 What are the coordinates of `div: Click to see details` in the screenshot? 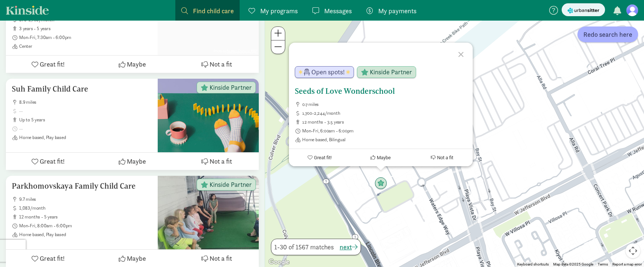 It's located at (381, 183).